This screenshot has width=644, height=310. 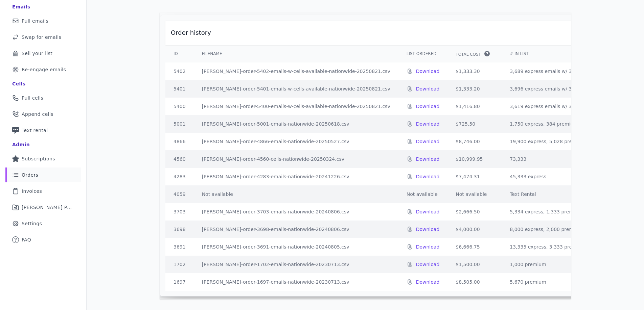 I want to click on p: Not available, so click(x=423, y=194).